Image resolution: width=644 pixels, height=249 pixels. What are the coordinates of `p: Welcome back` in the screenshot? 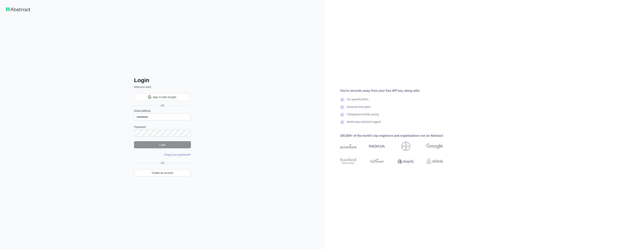 It's located at (162, 87).